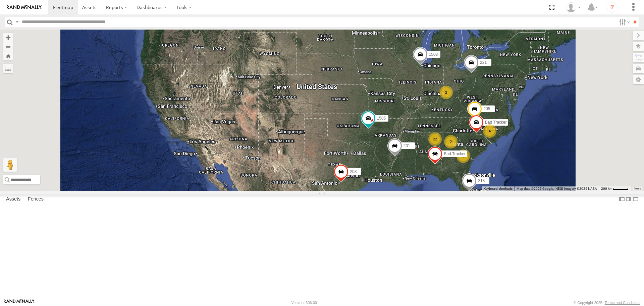 This screenshot has height=306, width=644. Describe the element at coordinates (483, 63) in the screenshot. I see `span: 221` at that location.